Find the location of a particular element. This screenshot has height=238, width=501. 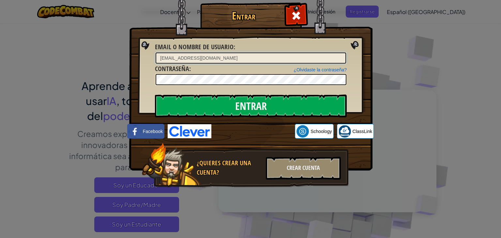

img: facebook_small.png is located at coordinates (135, 132).